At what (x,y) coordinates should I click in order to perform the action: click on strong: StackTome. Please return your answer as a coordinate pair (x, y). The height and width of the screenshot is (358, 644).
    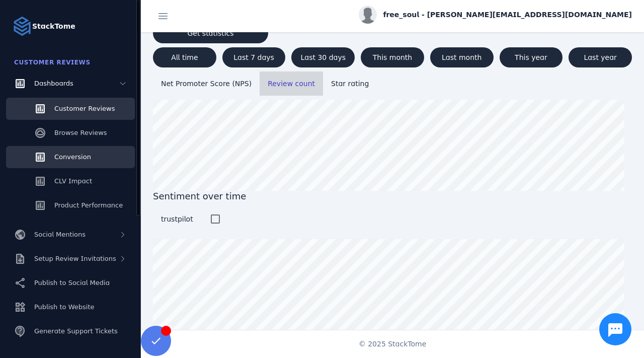
    Looking at the image, I should click on (54, 26).